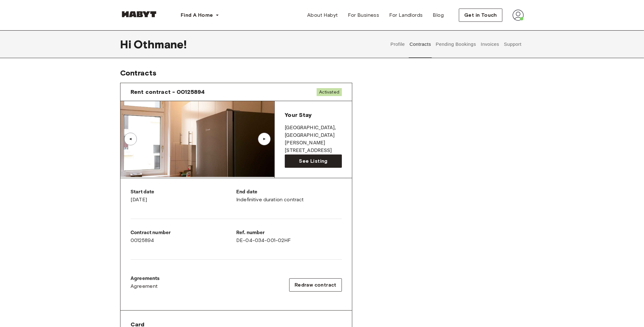 The width and height of the screenshot is (644, 327). I want to click on span: Your Stay, so click(298, 115).